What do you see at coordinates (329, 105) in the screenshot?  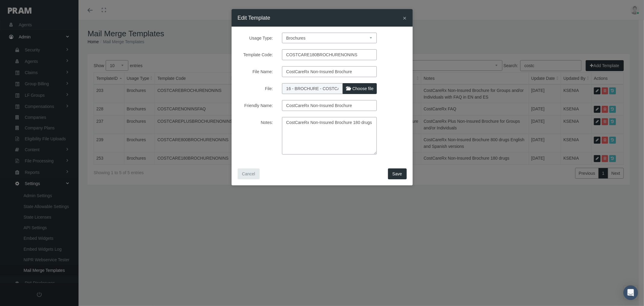 I see `input: Enter output friendly name` at bounding box center [329, 105].